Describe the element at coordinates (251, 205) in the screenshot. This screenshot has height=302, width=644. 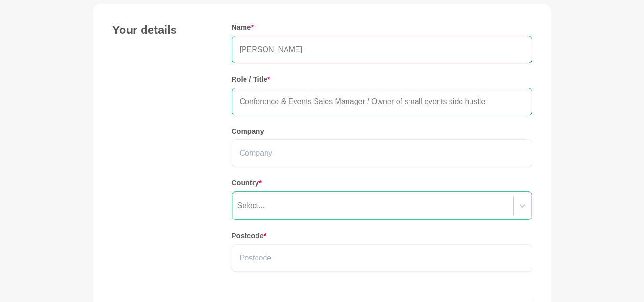
I see `div: Select...` at that location.